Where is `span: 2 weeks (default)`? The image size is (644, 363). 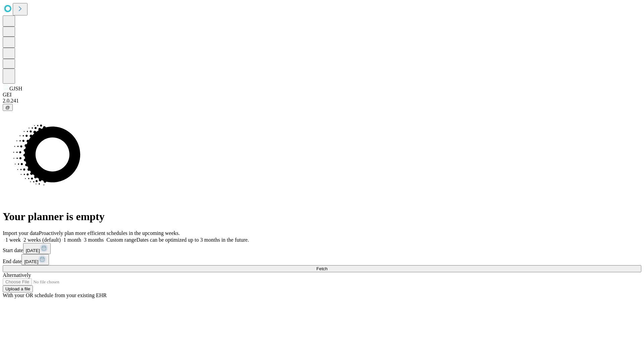
span: 2 weeks (default) is located at coordinates (42, 240).